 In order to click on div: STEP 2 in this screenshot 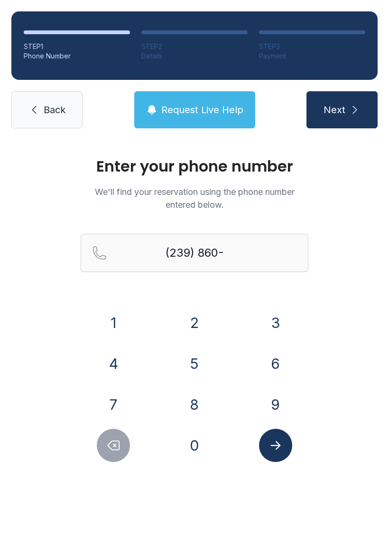, I will do `click(195, 47)`.